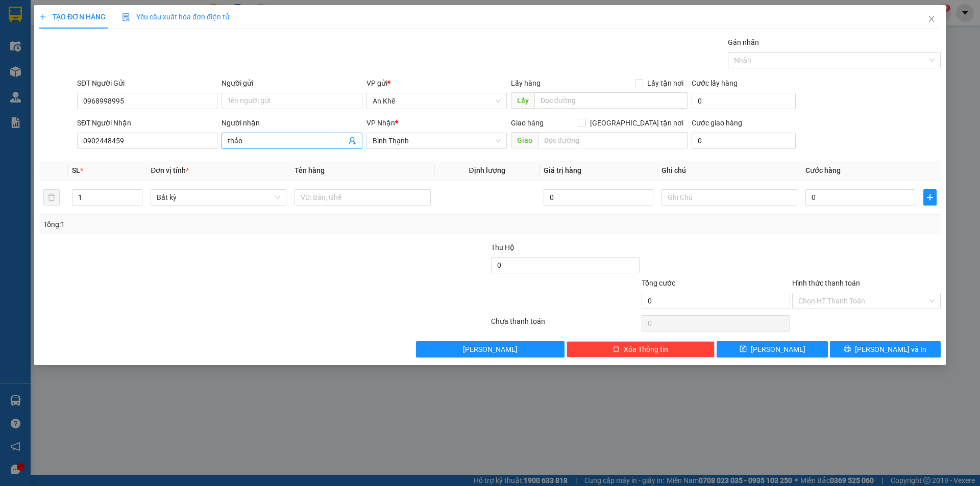  I want to click on span: delete, so click(616, 349).